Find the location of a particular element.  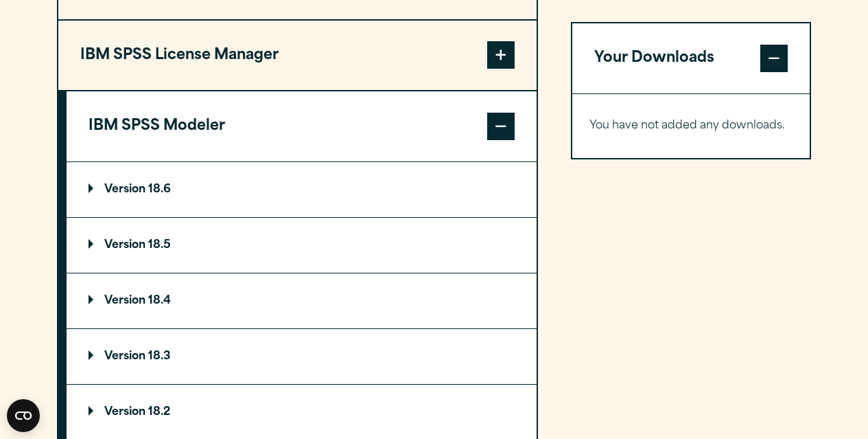

button: Your Downloads is located at coordinates (690, 58).